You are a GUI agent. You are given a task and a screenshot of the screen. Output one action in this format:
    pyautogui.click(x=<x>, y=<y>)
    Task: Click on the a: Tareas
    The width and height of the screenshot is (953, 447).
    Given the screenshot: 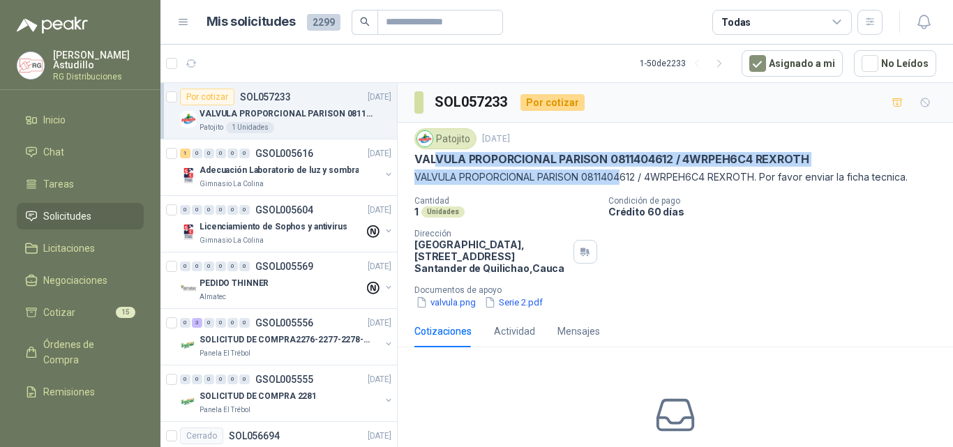 What is the action you would take?
    pyautogui.click(x=80, y=184)
    